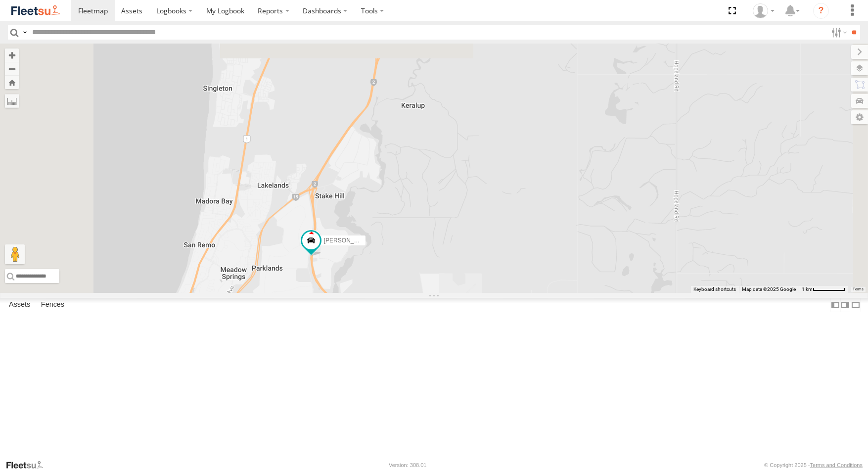 This screenshot has height=470, width=868. Describe the element at coordinates (12, 82) in the screenshot. I see `button: Zoom Home` at that location.